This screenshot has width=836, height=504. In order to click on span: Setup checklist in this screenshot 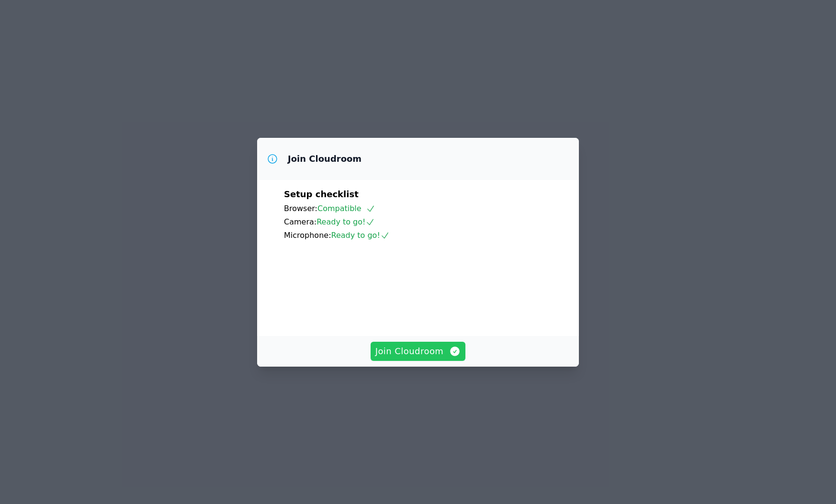, I will do `click(321, 194)`.